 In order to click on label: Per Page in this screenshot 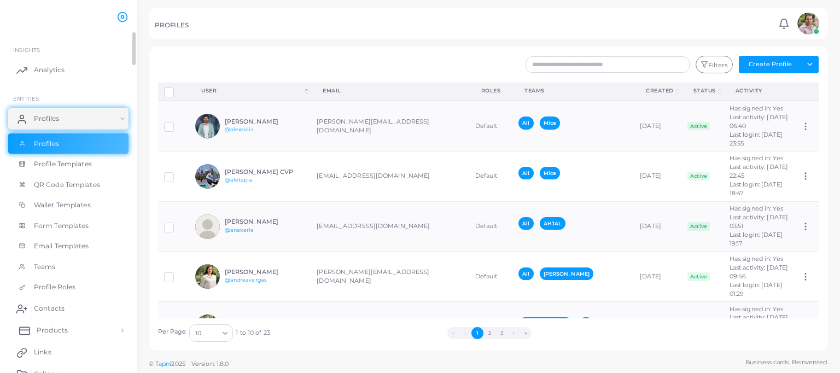, I will do `click(172, 332)`.